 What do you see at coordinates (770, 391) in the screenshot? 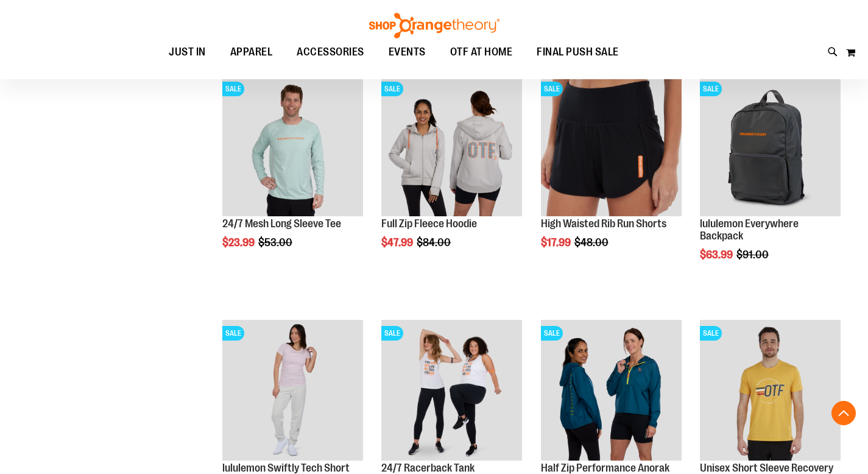
I see `a: Product image for Unisex Short Sleeve Recovery TeeSALE` at bounding box center [770, 391].